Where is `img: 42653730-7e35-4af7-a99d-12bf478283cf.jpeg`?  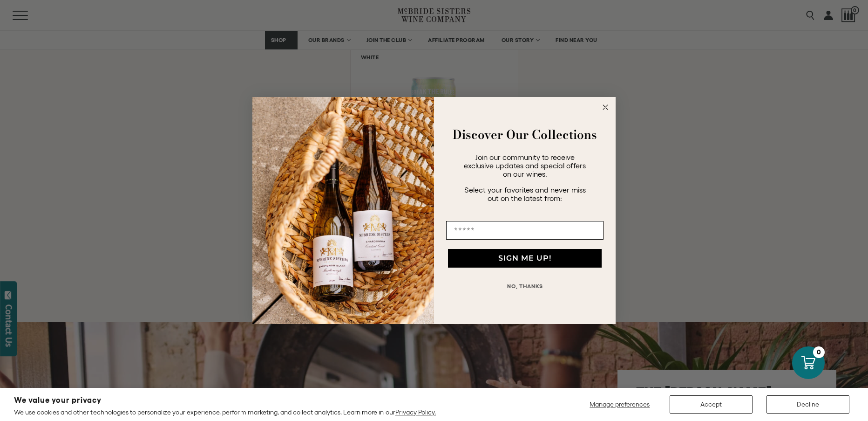
img: 42653730-7e35-4af7-a99d-12bf478283cf.jpeg is located at coordinates (343, 210).